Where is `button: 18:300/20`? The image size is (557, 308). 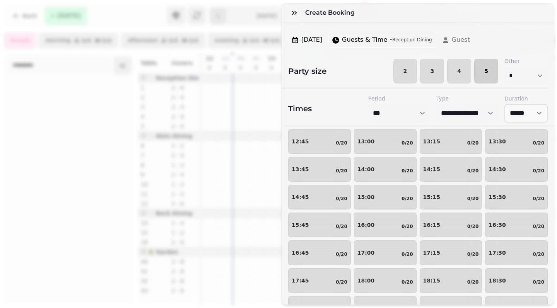 button: 18:300/20 is located at coordinates (516, 281).